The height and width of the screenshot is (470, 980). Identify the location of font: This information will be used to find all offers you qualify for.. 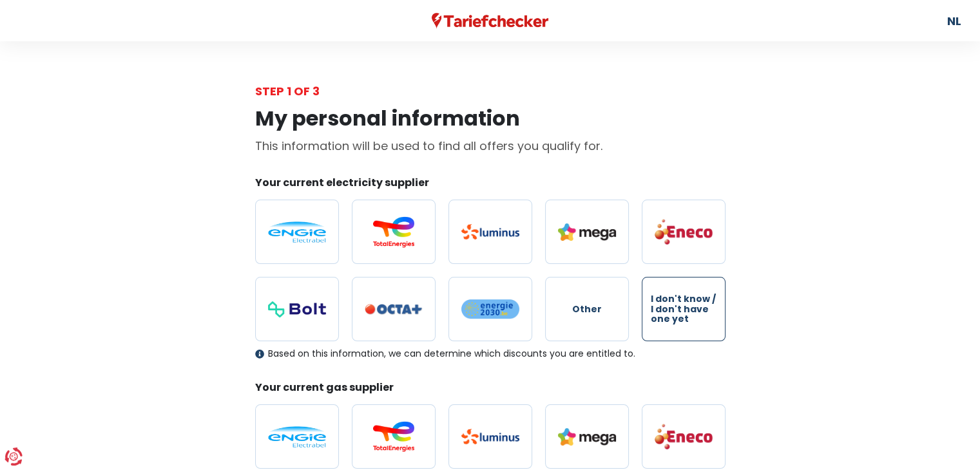
(429, 145).